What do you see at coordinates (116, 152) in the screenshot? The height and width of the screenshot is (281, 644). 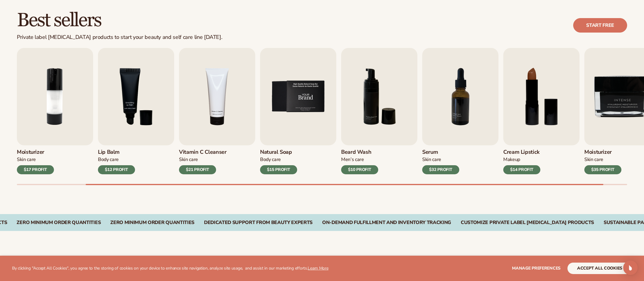 I see `h3: Lip Balm` at bounding box center [116, 152].